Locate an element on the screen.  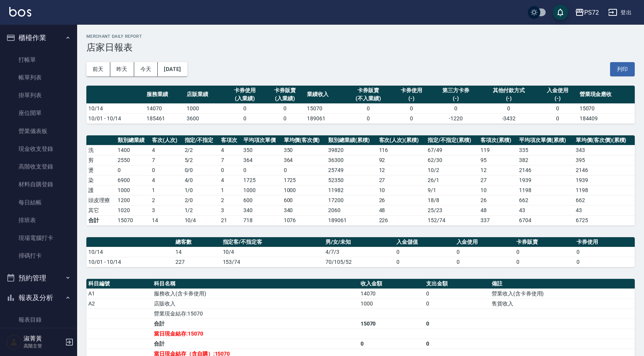
td: 6900 is located at coordinates (133, 180).